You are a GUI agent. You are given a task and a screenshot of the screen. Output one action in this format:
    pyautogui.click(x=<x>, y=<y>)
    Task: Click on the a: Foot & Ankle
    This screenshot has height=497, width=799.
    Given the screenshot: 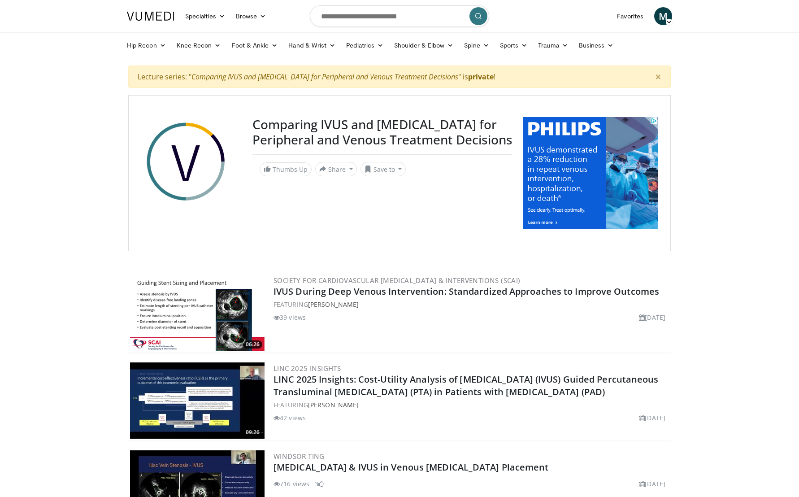 What is the action you would take?
    pyautogui.click(x=255, y=45)
    